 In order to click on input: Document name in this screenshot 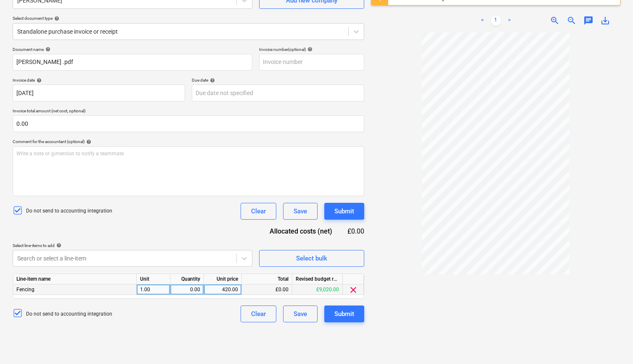, I will do `click(132, 62)`.